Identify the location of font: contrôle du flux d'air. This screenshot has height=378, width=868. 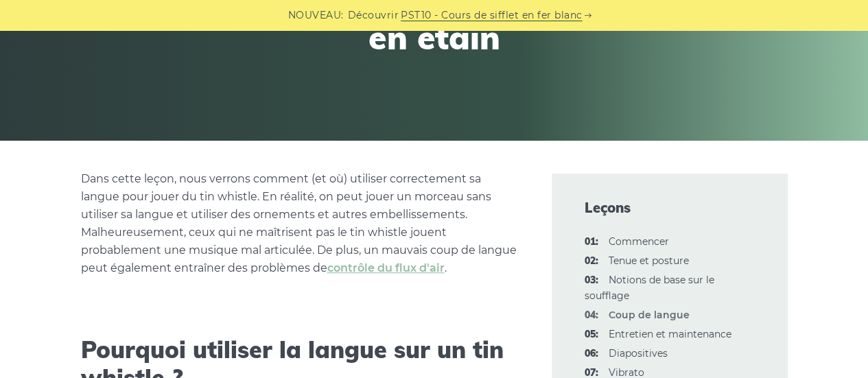
(385, 267).